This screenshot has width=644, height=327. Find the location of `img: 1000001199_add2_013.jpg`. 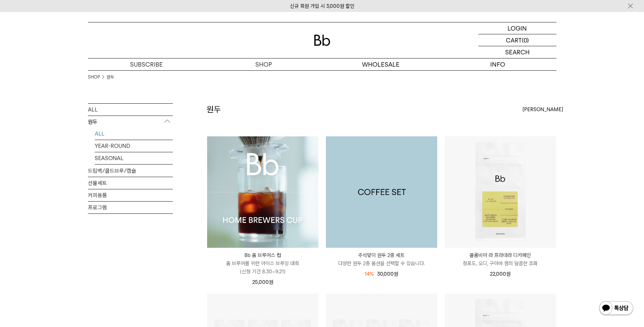

img: 1000001199_add2_013.jpg is located at coordinates (382, 192).